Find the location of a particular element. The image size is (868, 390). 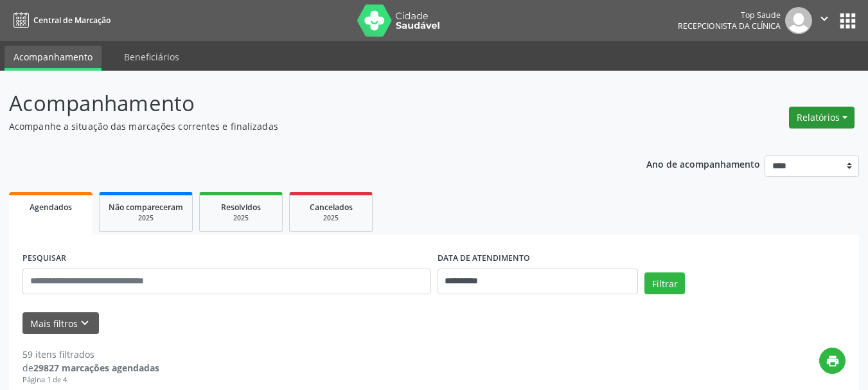

span: Recepcionista da clínica is located at coordinates (729, 26).